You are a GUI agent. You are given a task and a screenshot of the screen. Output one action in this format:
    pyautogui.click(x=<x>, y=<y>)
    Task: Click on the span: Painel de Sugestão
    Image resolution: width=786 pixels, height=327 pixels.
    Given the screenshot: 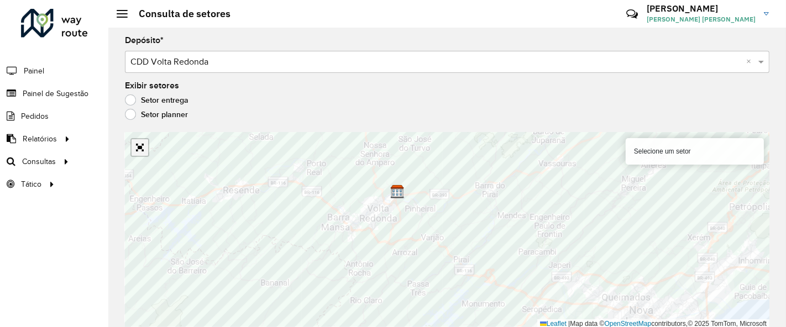 What is the action you would take?
    pyautogui.click(x=55, y=93)
    